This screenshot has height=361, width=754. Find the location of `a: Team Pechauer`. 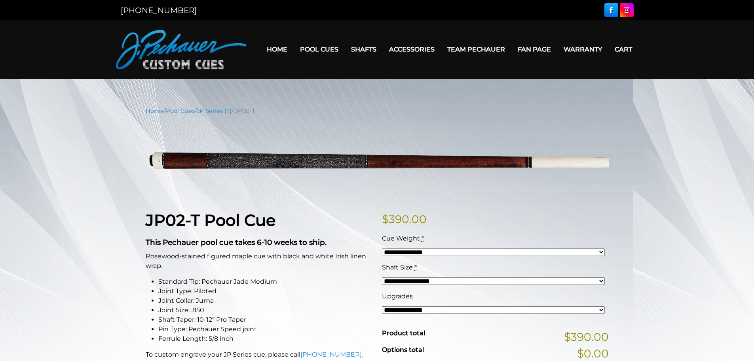

a: Team Pechauer is located at coordinates (476, 49).